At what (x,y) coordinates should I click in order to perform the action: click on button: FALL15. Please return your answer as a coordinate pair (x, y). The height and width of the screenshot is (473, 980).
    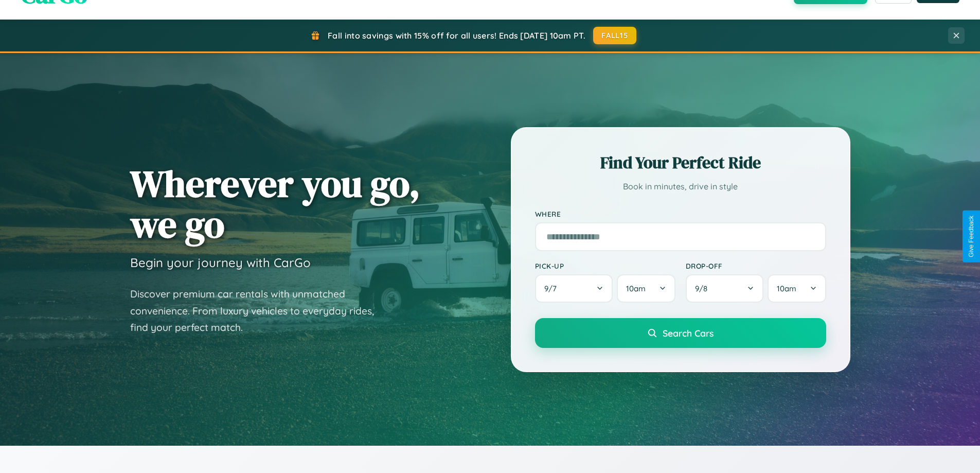
    Looking at the image, I should click on (615, 35).